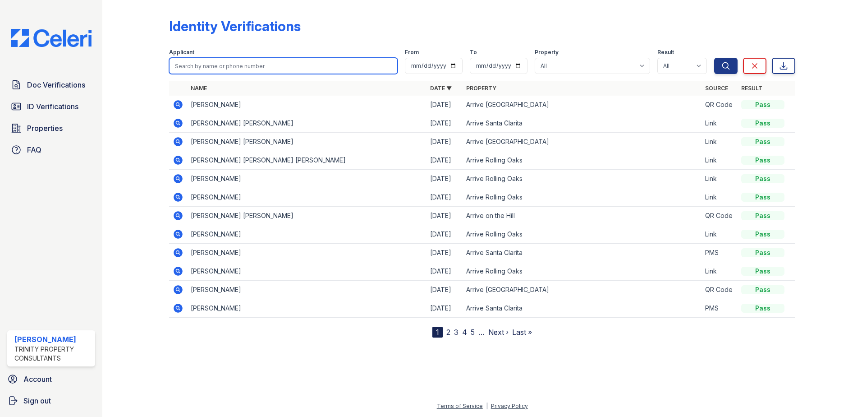  Describe the element at coordinates (464, 332) in the screenshot. I see `a: 4` at that location.